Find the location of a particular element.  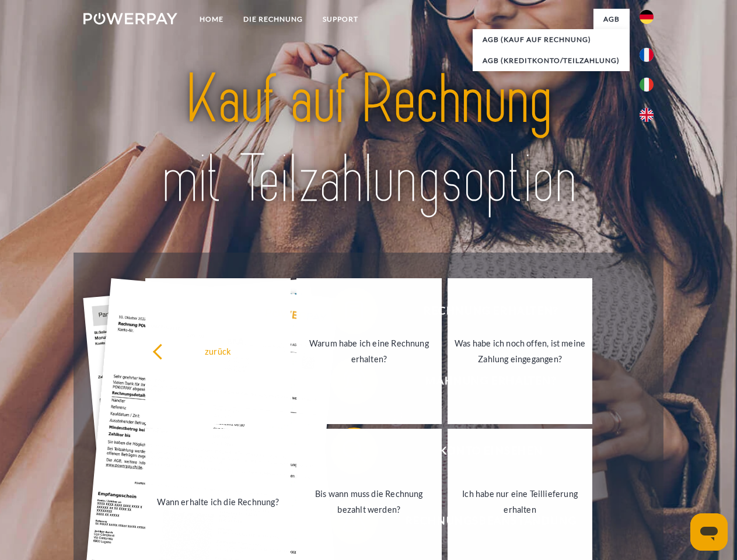

a: Home is located at coordinates (211, 19).